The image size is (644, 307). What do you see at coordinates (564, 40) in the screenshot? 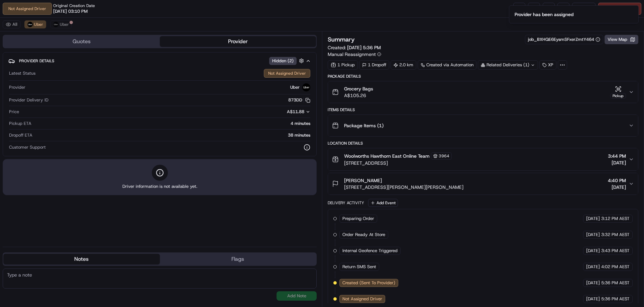
I see `div: job_BXHQE6EysmSFxerZmtY464` at bounding box center [564, 40].